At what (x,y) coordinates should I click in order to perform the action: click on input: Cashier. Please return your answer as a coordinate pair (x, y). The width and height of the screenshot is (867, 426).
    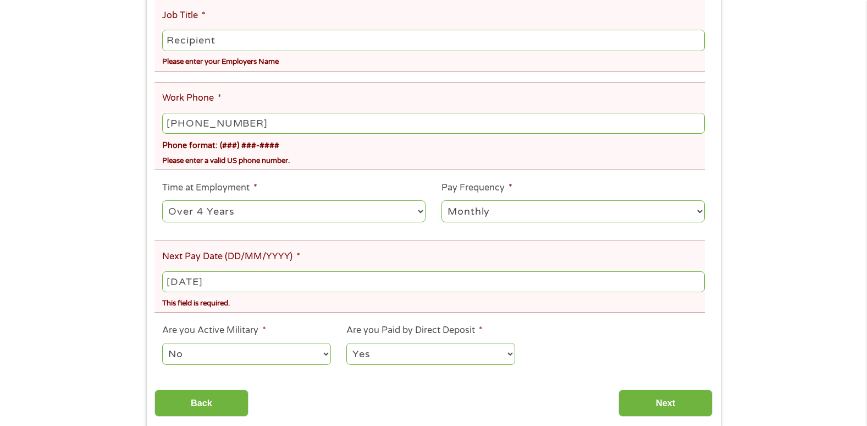
    Looking at the image, I should click on (433, 40).